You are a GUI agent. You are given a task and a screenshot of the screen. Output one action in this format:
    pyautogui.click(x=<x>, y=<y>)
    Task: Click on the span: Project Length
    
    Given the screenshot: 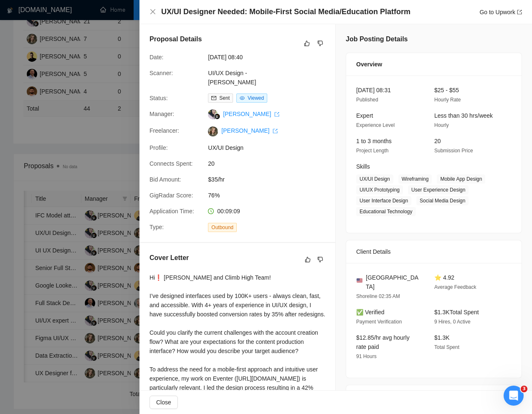 What is the action you would take?
    pyautogui.click(x=372, y=151)
    